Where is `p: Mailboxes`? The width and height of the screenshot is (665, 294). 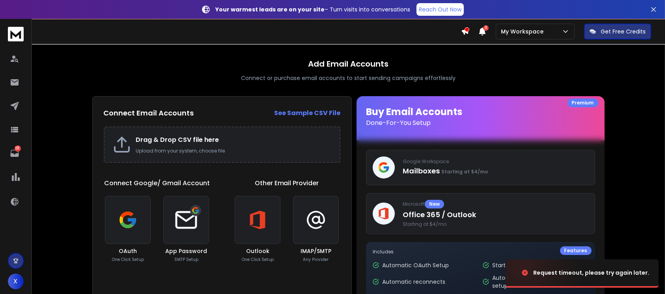
p: Mailboxes is located at coordinates (495, 171).